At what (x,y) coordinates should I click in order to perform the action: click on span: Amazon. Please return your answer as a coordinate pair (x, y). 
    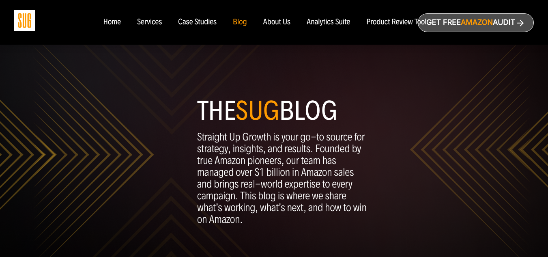
    Looking at the image, I should click on (477, 22).